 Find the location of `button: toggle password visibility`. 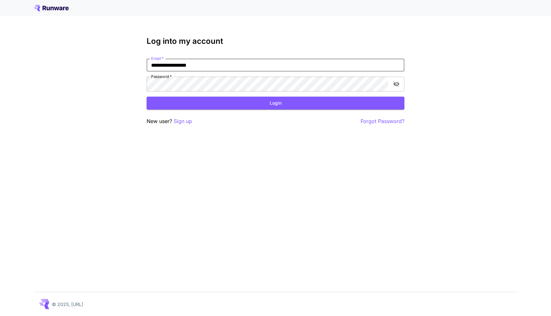

button: toggle password visibility is located at coordinates (396, 84).